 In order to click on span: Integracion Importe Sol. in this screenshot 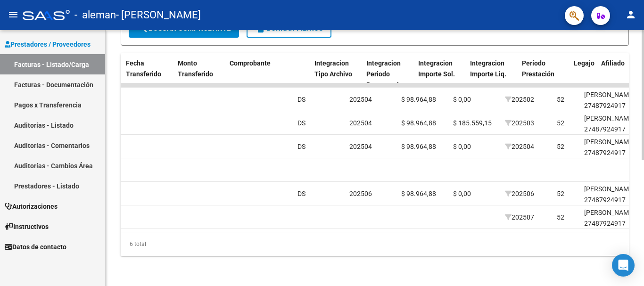, I will do `click(437, 68)`.